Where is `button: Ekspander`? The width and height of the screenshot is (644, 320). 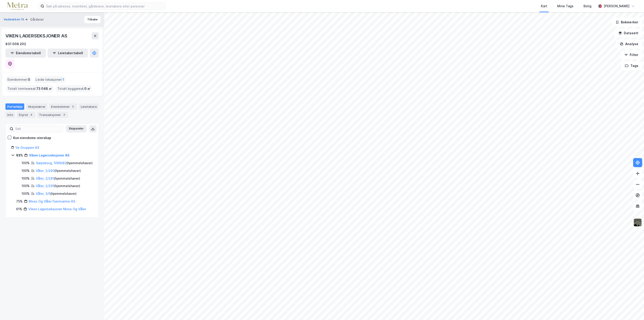 button: Ekspander is located at coordinates (76, 129).